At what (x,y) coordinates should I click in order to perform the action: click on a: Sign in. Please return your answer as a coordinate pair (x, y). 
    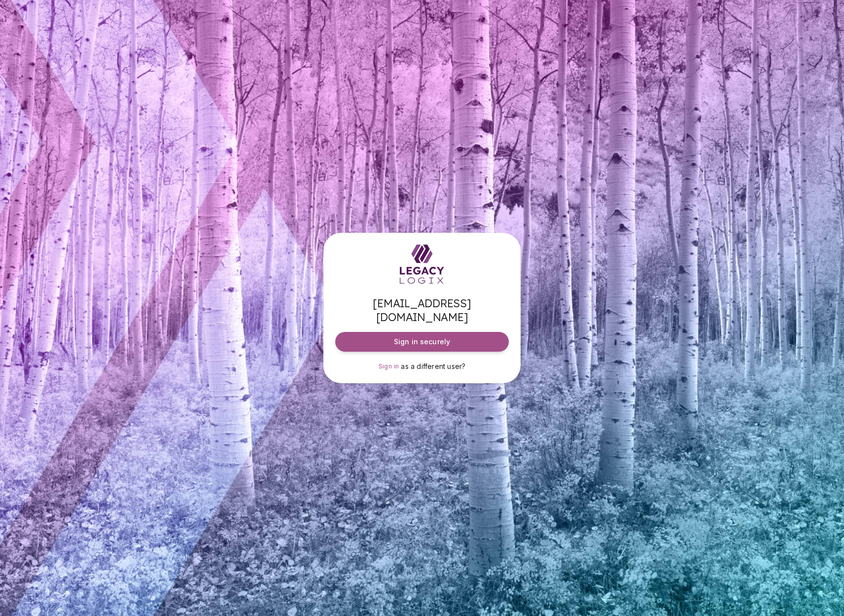
    Looking at the image, I should click on (389, 366).